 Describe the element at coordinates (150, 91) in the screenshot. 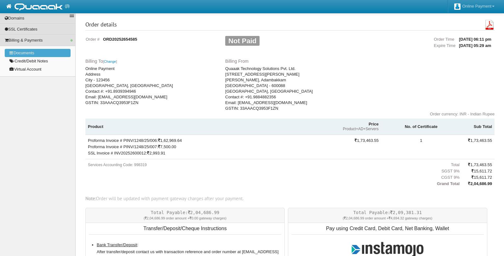

I see `span: Contact #: +91.8939394946` at that location.